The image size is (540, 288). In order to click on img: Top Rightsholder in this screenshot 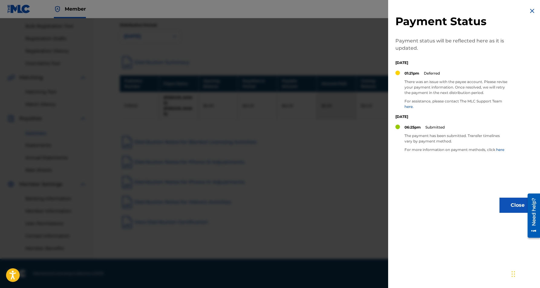, I will do `click(58, 9)`.